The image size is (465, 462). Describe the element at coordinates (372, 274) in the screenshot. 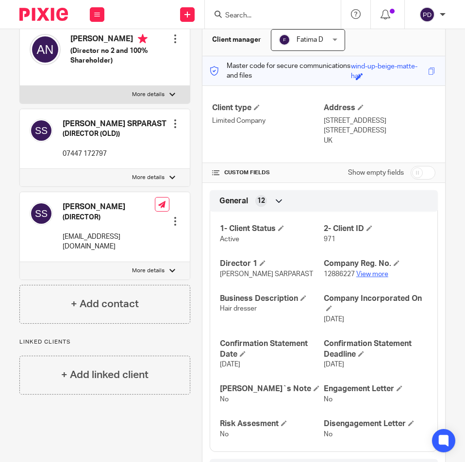

I see `a: View more` at that location.